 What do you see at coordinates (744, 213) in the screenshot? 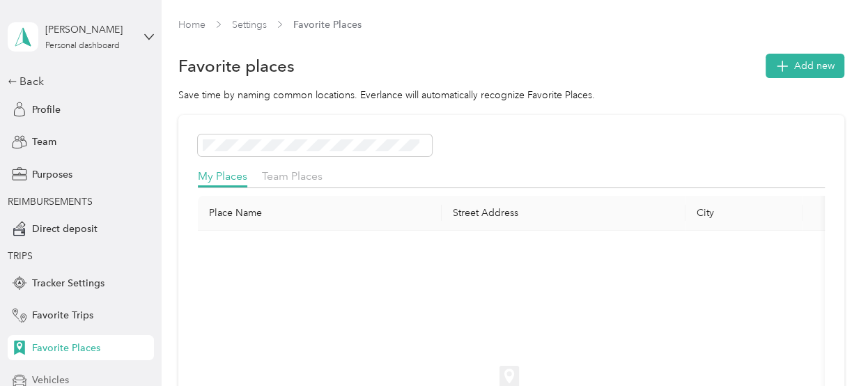
I see `th: City` at bounding box center [744, 213].